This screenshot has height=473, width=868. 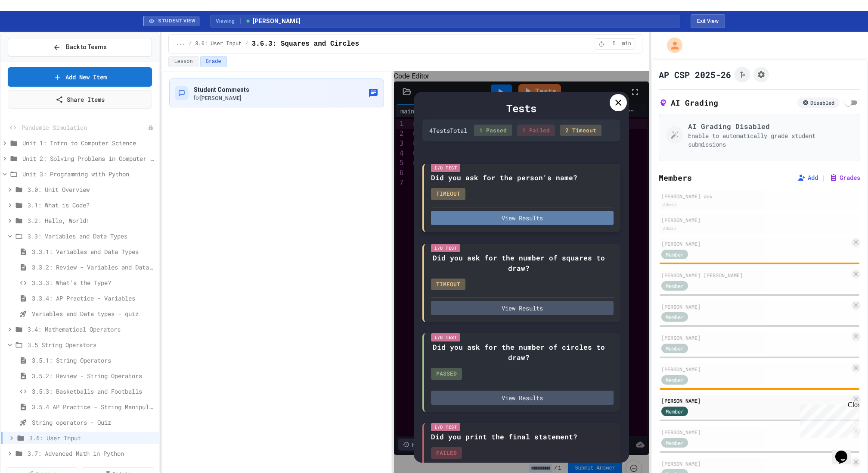 What do you see at coordinates (80, 77) in the screenshot?
I see `a: Add New Item` at bounding box center [80, 77].